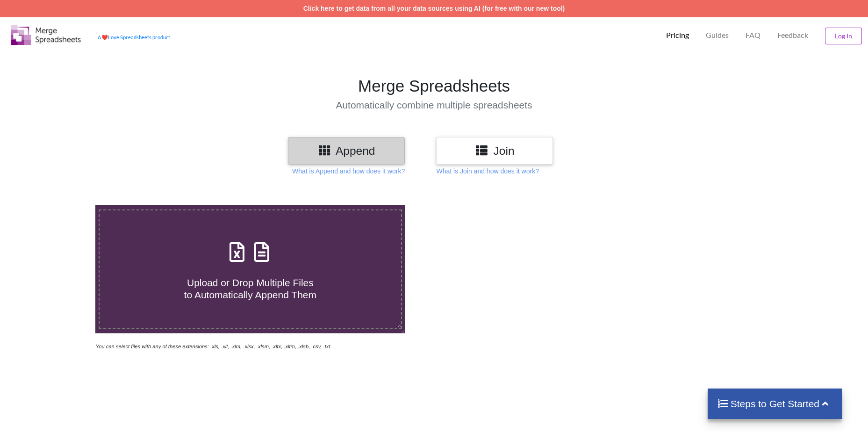 The width and height of the screenshot is (868, 432). What do you see at coordinates (495, 151) in the screenshot?
I see `h3: Join` at bounding box center [495, 151].